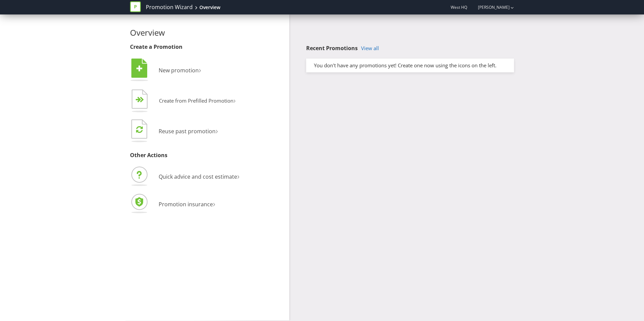  Describe the element at coordinates (196, 101) in the screenshot. I see `span: Create from Prefilled Promotion` at that location.